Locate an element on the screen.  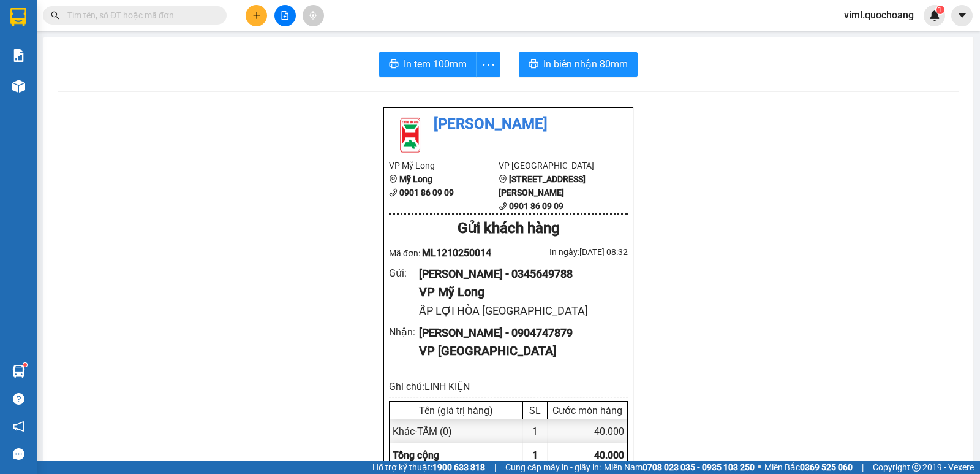
div: Gửi khách hàng is located at coordinates (508, 229).